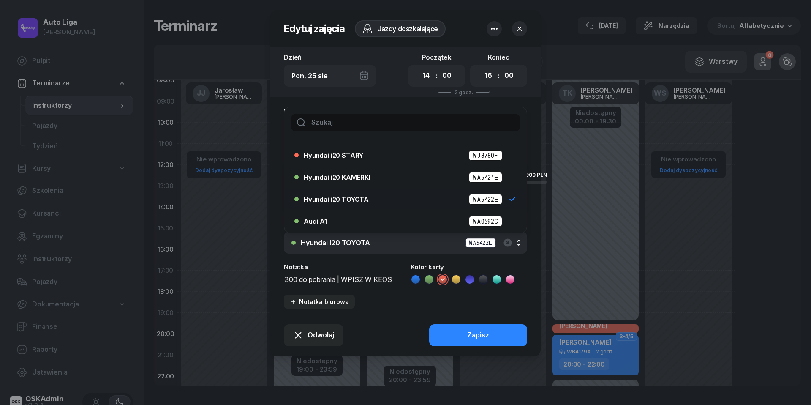 The width and height of the screenshot is (811, 405). Describe the element at coordinates (486, 221) in the screenshot. I see `span: WA0592G` at that location.